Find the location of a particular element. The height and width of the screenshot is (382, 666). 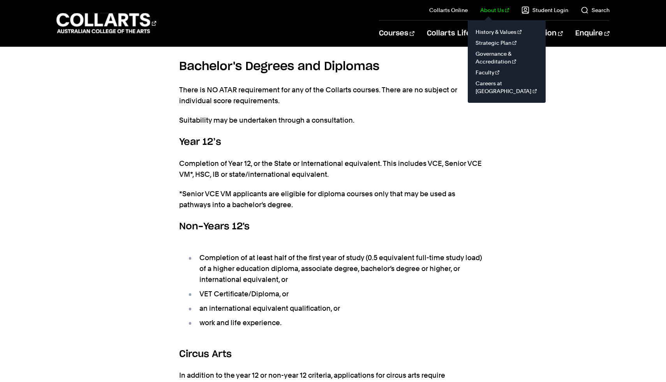

li: an international equivalent qualification, or is located at coordinates (337, 308).